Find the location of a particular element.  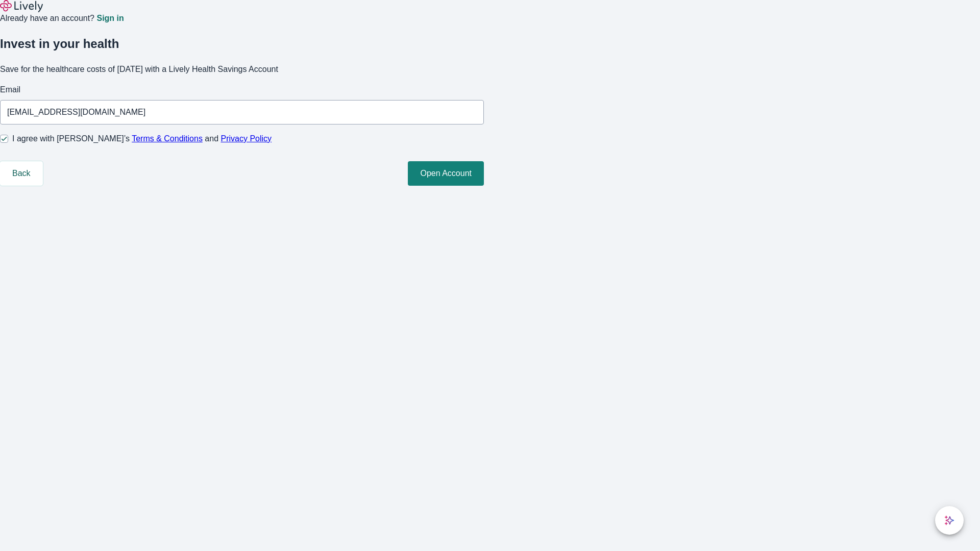

a: Terms & Conditions is located at coordinates (166, 139).